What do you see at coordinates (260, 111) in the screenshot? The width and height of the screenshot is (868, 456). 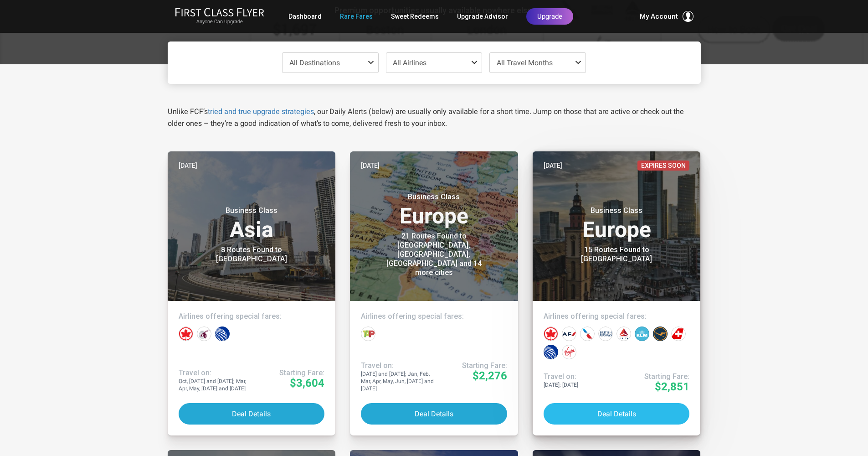 I see `a: tried and true upgrade strategies` at bounding box center [260, 111].